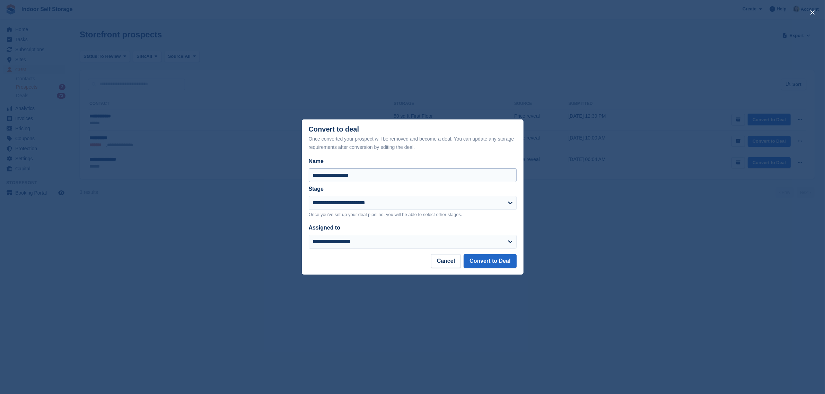  What do you see at coordinates (316, 189) in the screenshot?
I see `label: Stage` at bounding box center [316, 189].